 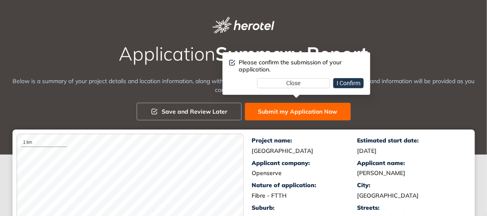 What do you see at coordinates (293, 83) in the screenshot?
I see `button: Close` at bounding box center [293, 83].